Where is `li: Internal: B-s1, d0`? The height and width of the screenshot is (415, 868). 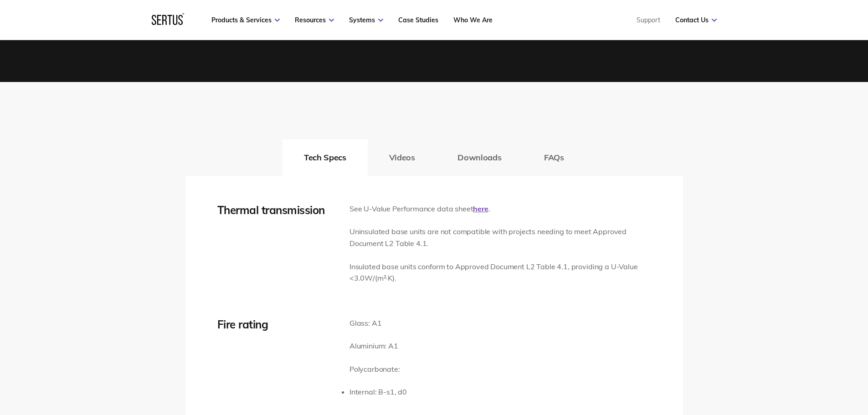 li: Internal: B-s1, d0 is located at coordinates (381, 393).